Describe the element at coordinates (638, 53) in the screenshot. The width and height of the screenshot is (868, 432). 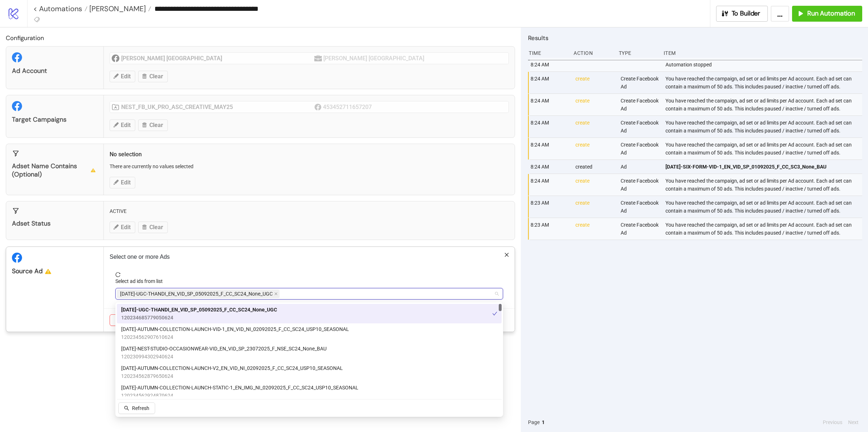
I see `div: Type` at that location.